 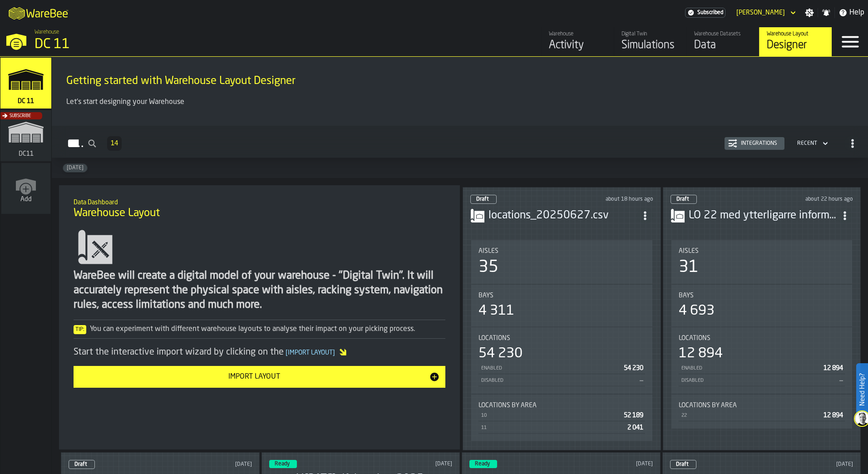 What do you see at coordinates (486, 295) in the screenshot?
I see `span: Bays` at bounding box center [486, 295].